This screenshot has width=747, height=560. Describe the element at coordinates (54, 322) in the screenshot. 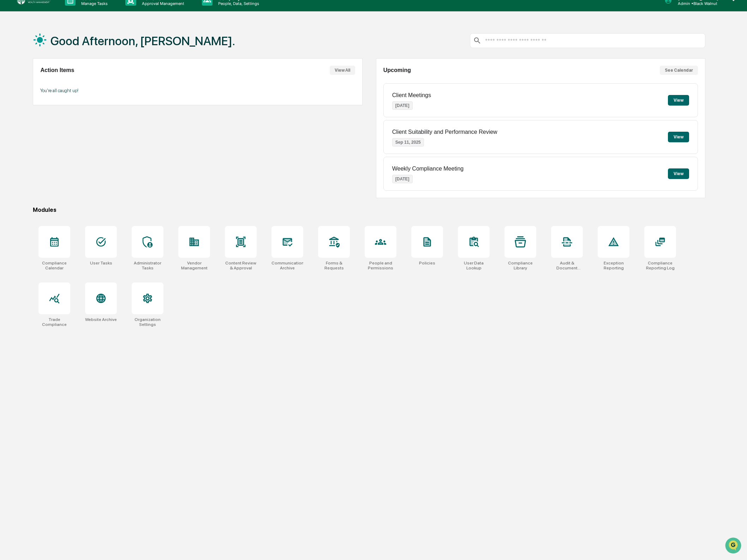

I see `div: Trade Compliance` at that location.